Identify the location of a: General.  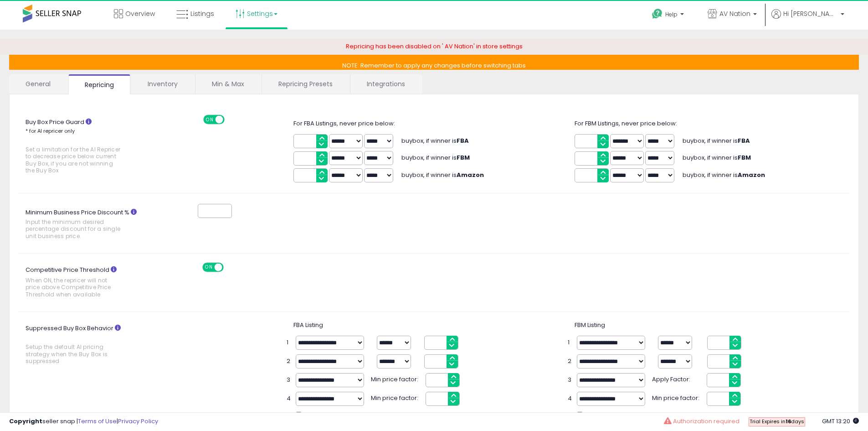
(38, 84).